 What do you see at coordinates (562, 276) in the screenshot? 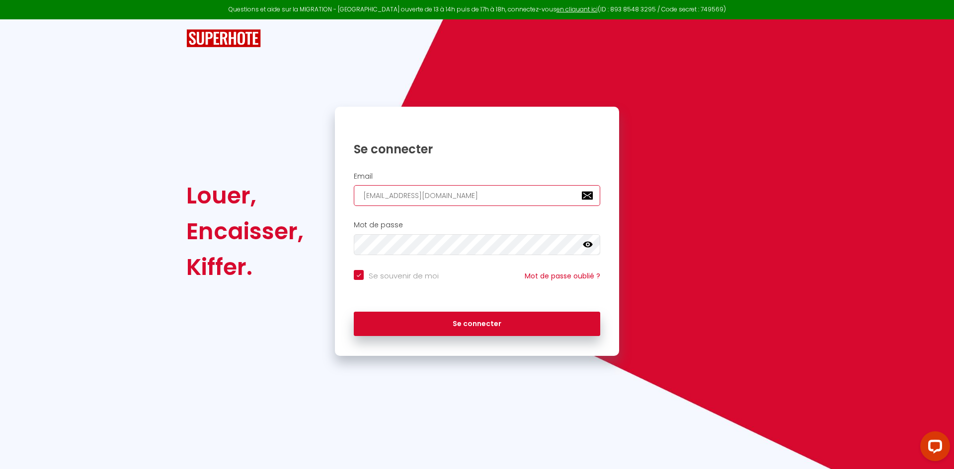
I see `a: Mot de passe oublié ?` at bounding box center [562, 276].